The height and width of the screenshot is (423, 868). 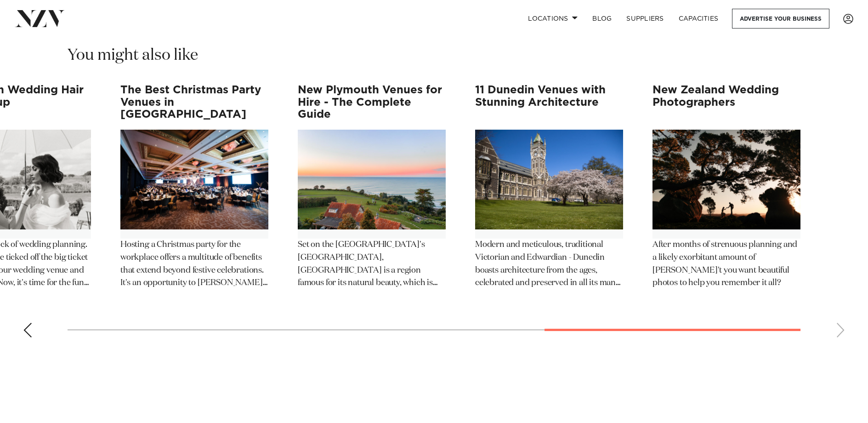 What do you see at coordinates (698, 18) in the screenshot?
I see `a: Capacities` at bounding box center [698, 18].